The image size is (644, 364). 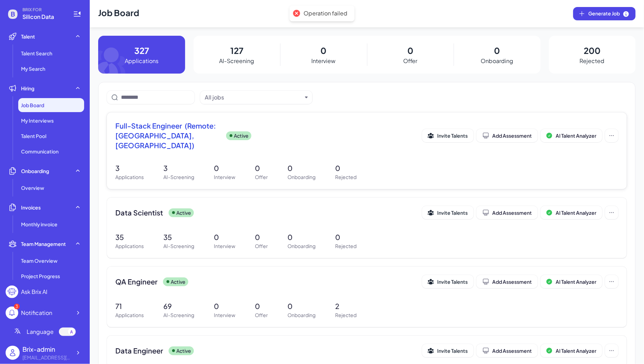 What do you see at coordinates (32, 105) in the screenshot?
I see `span: Job Board` at bounding box center [32, 105].